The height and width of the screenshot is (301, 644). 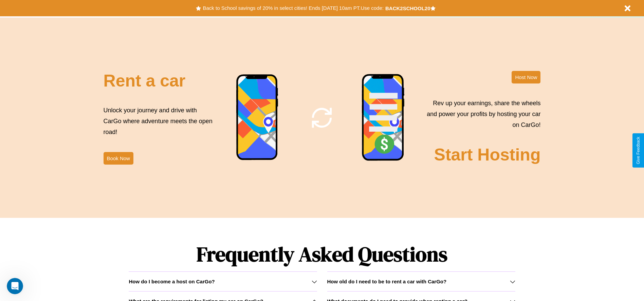 I want to click on p: Unlock your journey and drive with CarGo where adventure meets the open road!, so click(x=159, y=121).